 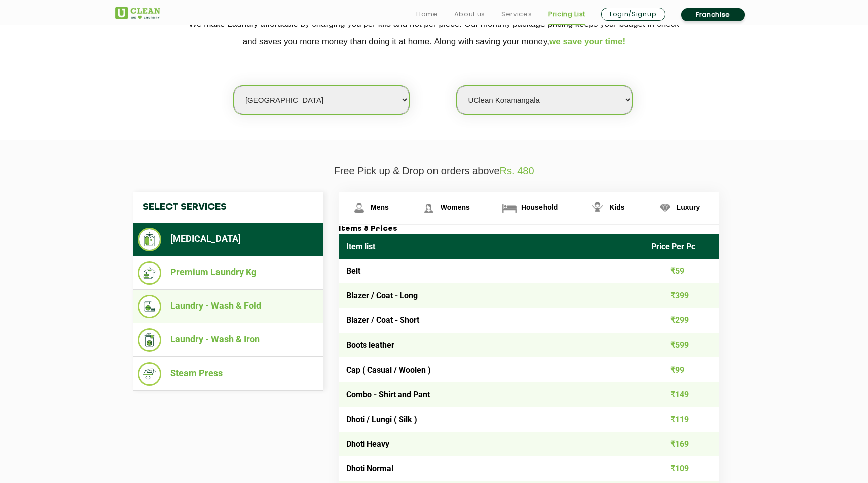 I want to click on a: Pricing List, so click(x=567, y=14).